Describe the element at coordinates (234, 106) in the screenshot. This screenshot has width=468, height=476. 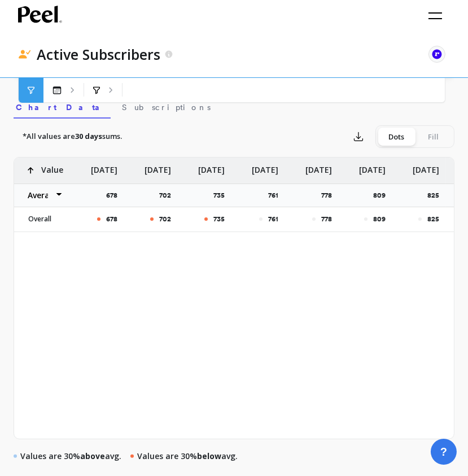
I see `nav: Tabs` at that location.